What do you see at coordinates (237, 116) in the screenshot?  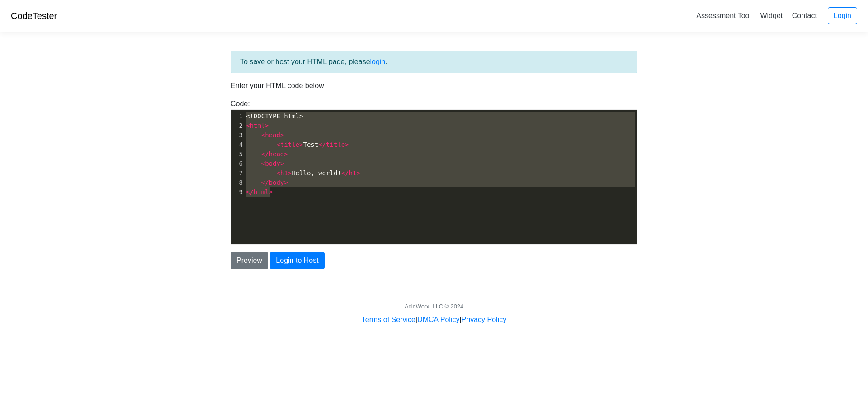 I see `div: 1` at bounding box center [237, 116].